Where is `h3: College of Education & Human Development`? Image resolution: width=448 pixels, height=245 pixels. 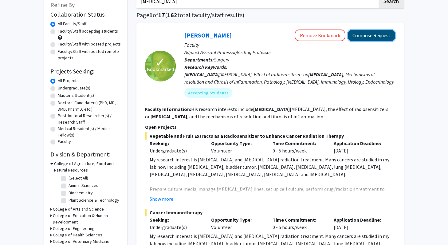
h3: College of Education & Human Development is located at coordinates (87, 219).